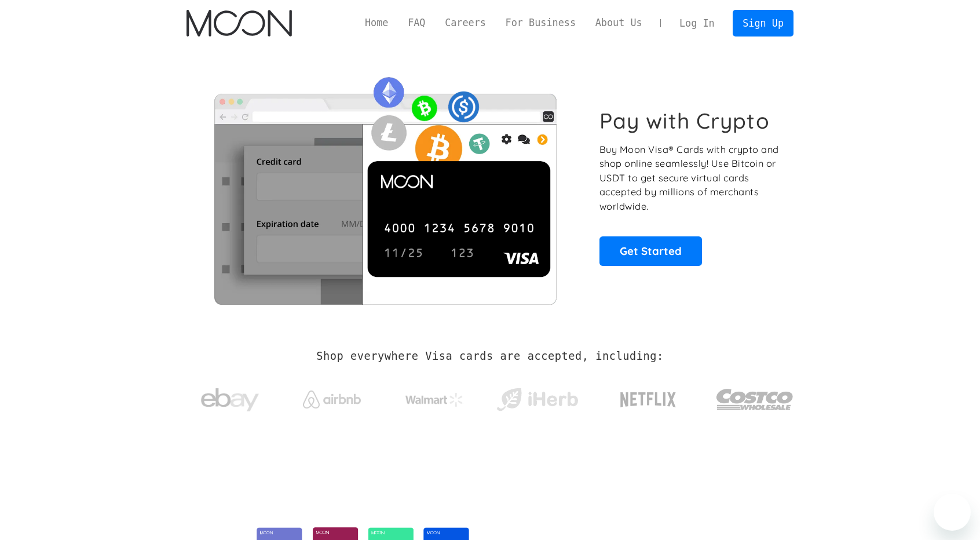 This screenshot has width=980, height=540. Describe the element at coordinates (385, 187) in the screenshot. I see `img: Moon Cards let you spend your crypto anywhere Visa is accepted.` at that location.